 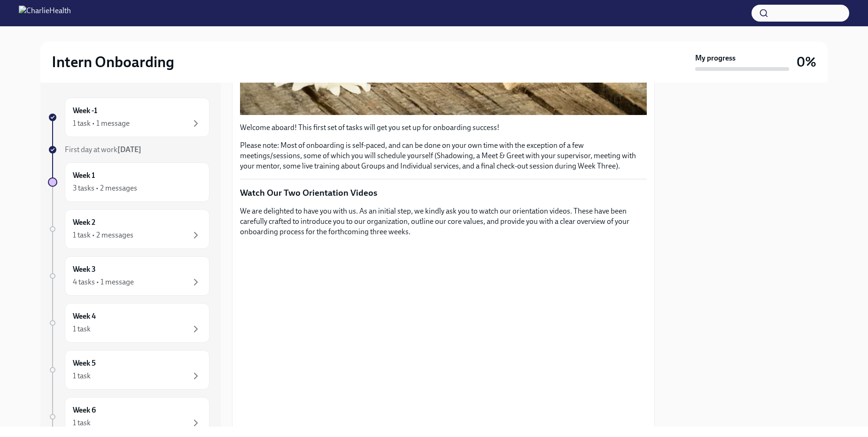 What do you see at coordinates (103, 235) in the screenshot?
I see `div: 1 task • 2 messages` at bounding box center [103, 235].